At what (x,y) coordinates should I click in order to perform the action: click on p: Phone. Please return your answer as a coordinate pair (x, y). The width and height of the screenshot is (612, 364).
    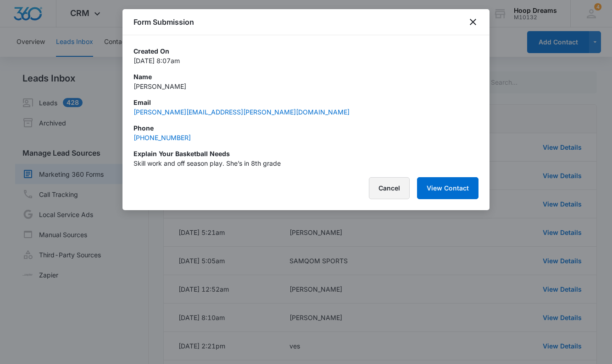
    Looking at the image, I should click on (306, 128).